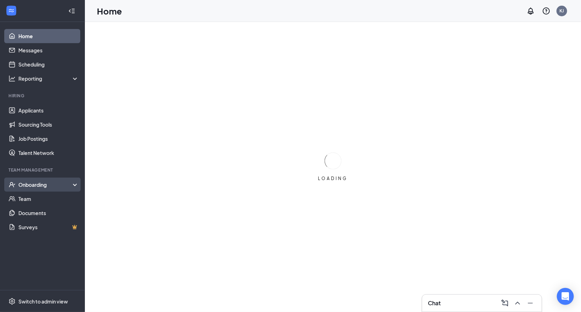 This screenshot has width=581, height=312. I want to click on div: Reporting, so click(49, 78).